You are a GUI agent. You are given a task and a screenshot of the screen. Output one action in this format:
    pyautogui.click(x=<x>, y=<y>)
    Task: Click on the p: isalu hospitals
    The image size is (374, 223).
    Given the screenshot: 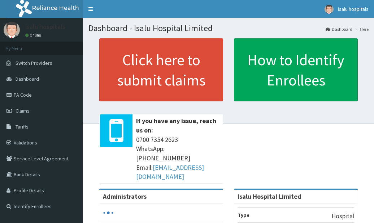 What is the action you would take?
    pyautogui.click(x=45, y=27)
    